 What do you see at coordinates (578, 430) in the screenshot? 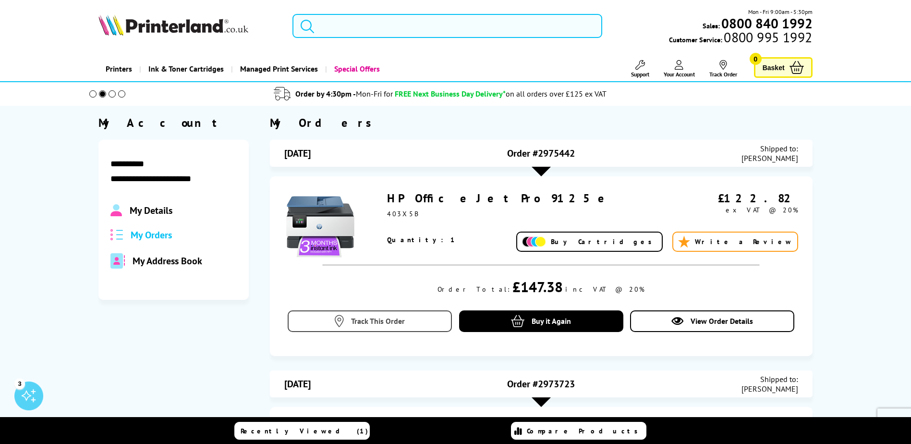
I see `a: Compare Products` at bounding box center [578, 430].